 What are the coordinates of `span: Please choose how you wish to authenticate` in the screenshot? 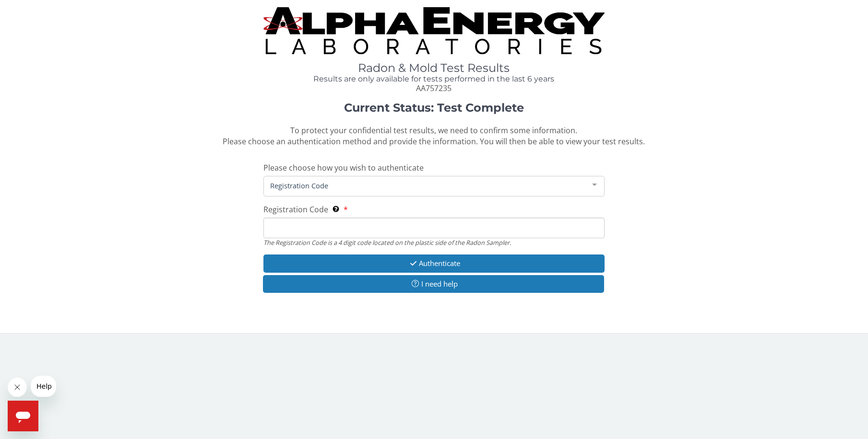 It's located at (343, 167).